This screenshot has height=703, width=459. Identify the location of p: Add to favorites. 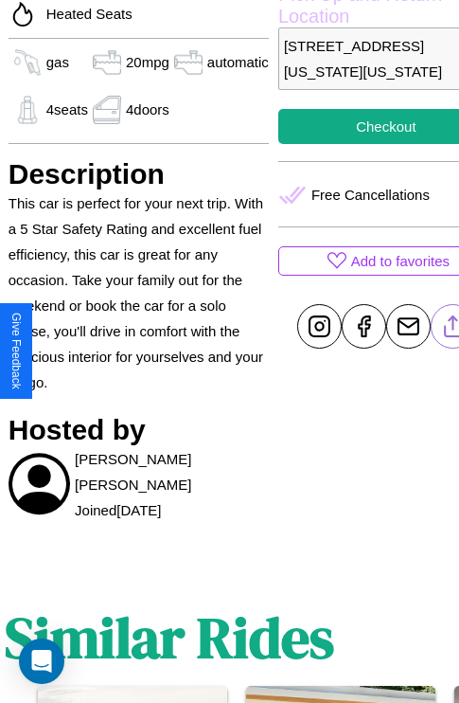
(401, 260).